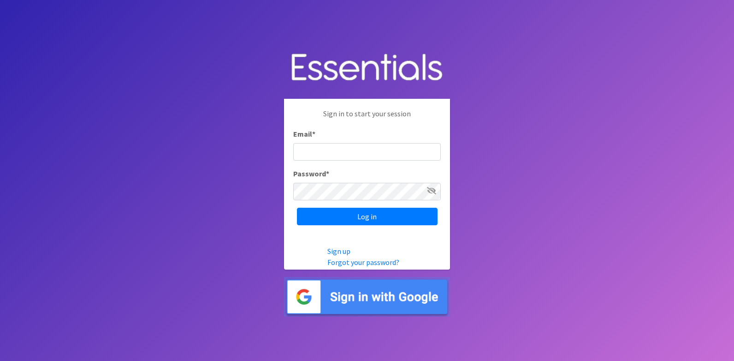 The width and height of the screenshot is (734, 361). I want to click on label: Password, so click(311, 173).